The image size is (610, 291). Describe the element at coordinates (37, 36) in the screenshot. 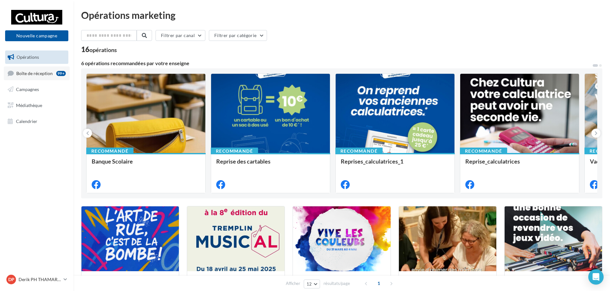

I see `button: Nouvelle campagne` at that location.